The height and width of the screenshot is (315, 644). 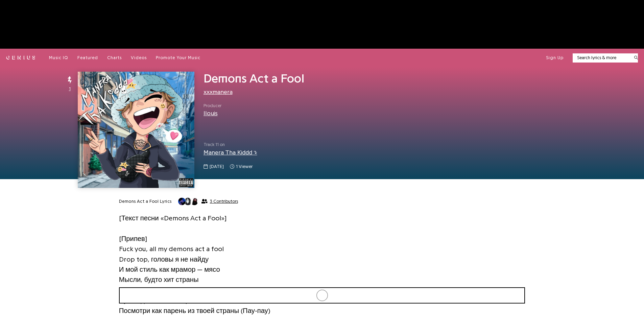 What do you see at coordinates (87, 58) in the screenshot?
I see `a: Featured` at bounding box center [87, 58].